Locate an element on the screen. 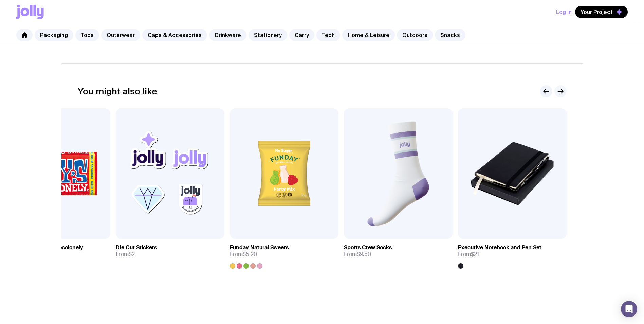 This screenshot has width=644, height=324. a: Snacks is located at coordinates (450, 35).